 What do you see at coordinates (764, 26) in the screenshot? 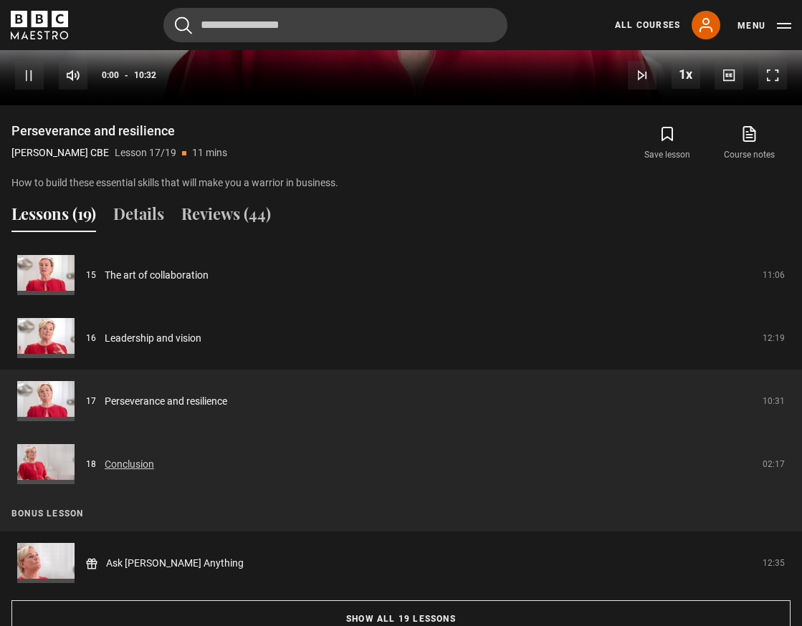
I see `button: Toggle navigation` at bounding box center [764, 26].